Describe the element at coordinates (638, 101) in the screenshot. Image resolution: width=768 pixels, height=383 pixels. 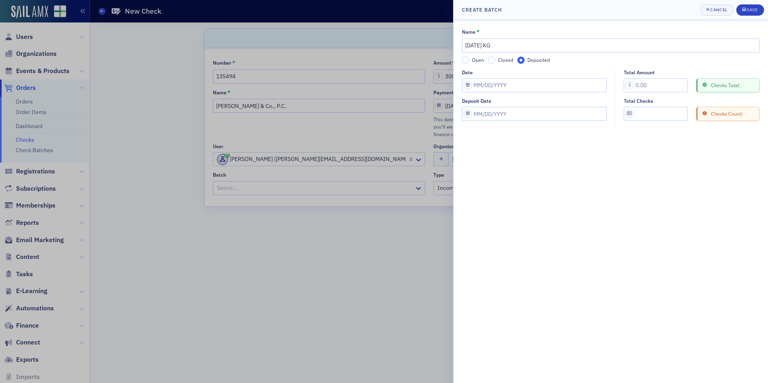
I see `div: Total Checks` at that location.